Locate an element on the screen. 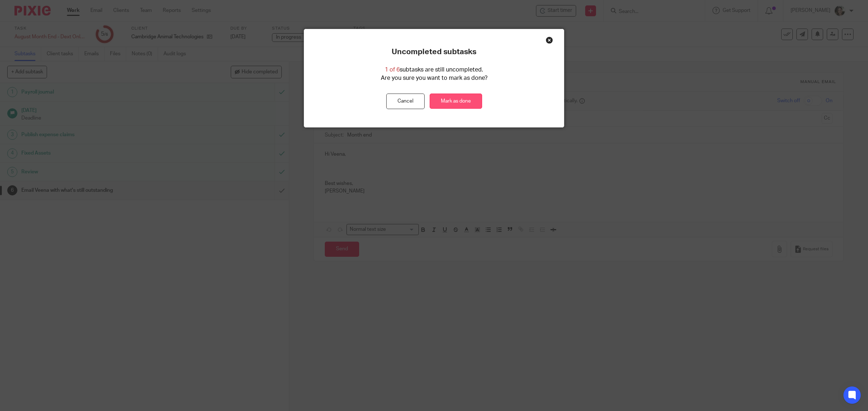 The width and height of the screenshot is (868, 411). a: Mark as done is located at coordinates (456, 101).